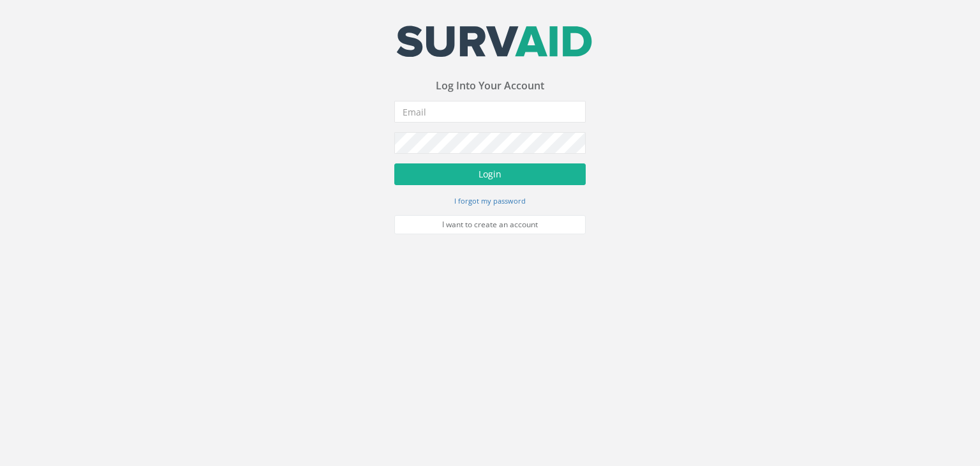  Describe the element at coordinates (490, 200) in the screenshot. I see `small: I forgot my password` at that location.